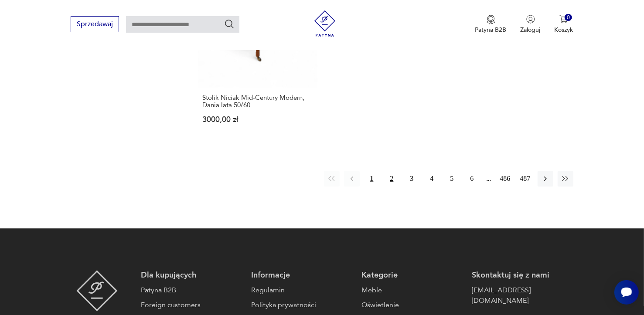  I want to click on p: Patyna B2B, so click(491, 29).